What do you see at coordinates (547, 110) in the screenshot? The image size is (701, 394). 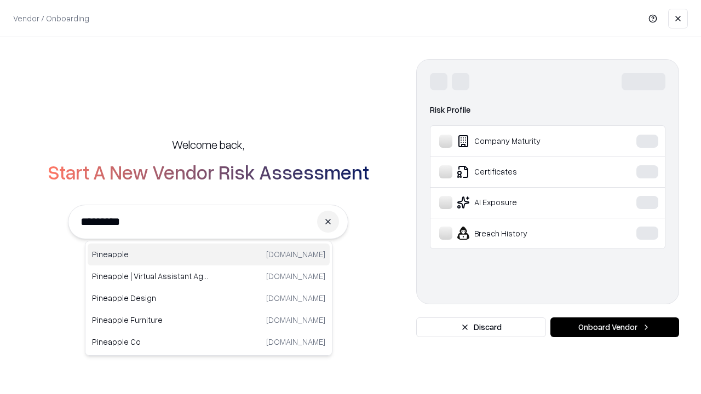 I see `div: Risk Profile` at bounding box center [547, 110].